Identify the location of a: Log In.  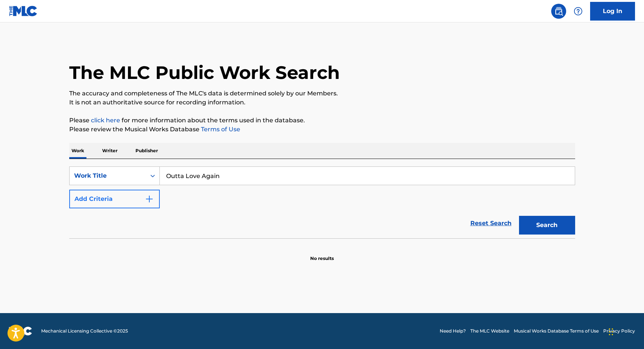
(612, 11).